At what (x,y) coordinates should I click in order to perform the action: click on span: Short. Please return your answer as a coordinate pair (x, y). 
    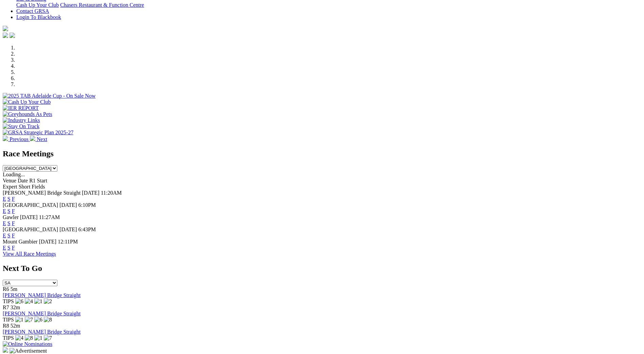
    Looking at the image, I should click on (24, 187).